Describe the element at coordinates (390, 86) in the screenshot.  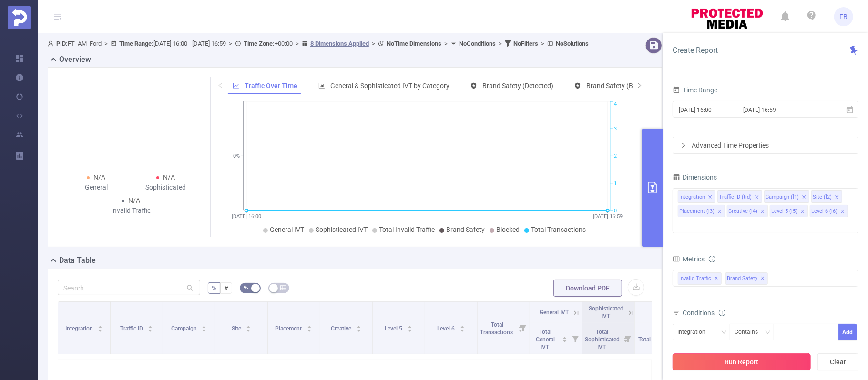
I see `span: General & Sophisticated IVT by Category` at that location.